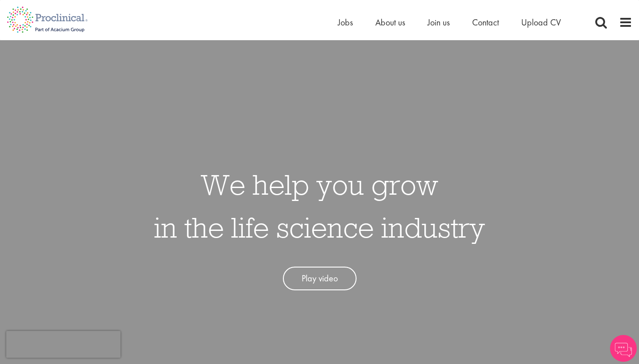 The width and height of the screenshot is (639, 364). Describe the element at coordinates (486, 22) in the screenshot. I see `a: Contact` at that location.